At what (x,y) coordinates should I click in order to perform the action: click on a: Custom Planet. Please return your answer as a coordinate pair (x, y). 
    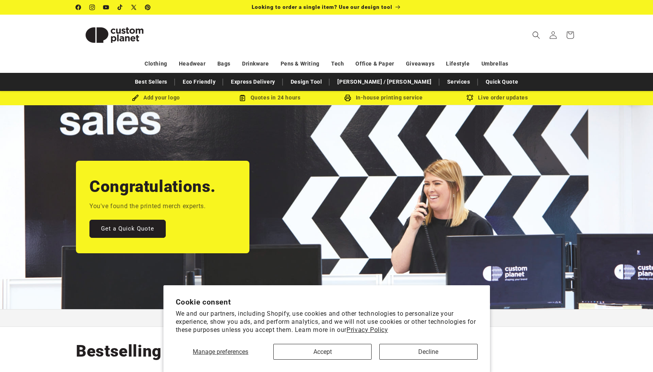
    Looking at the image, I should click on (114, 35).